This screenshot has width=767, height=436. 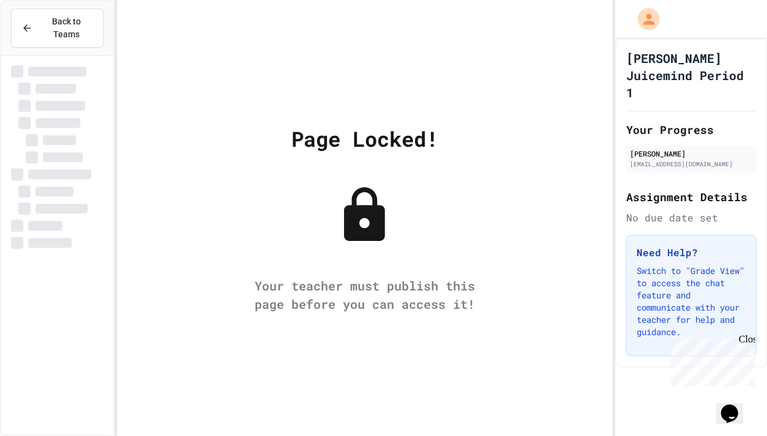 I want to click on div: Chat with us now!Close, so click(x=45, y=41).